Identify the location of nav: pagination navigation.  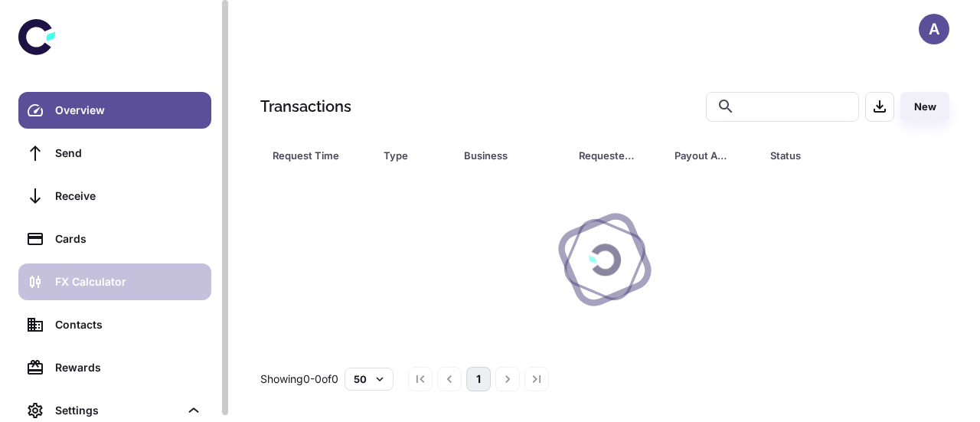
(479, 379).